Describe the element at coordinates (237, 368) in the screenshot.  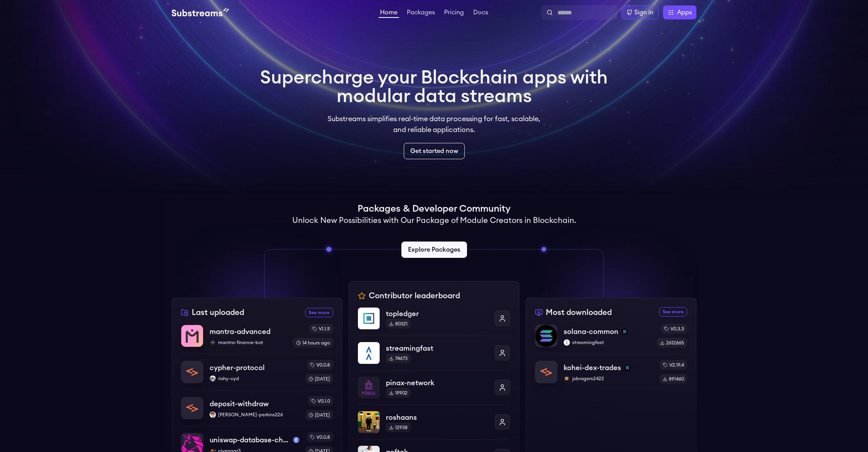
I see `p: cypher-protocol` at that location.